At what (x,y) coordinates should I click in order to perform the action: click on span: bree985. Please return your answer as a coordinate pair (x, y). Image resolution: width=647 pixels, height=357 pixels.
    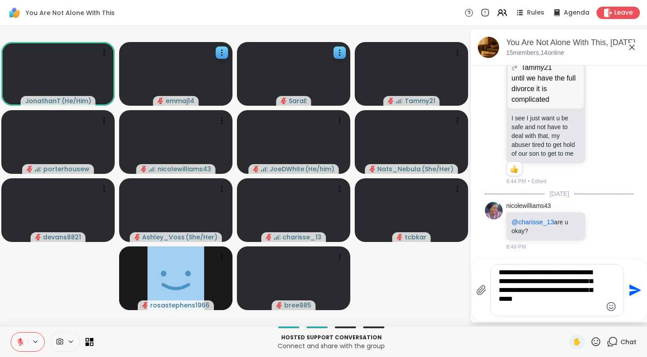
    Looking at the image, I should click on (297, 305).